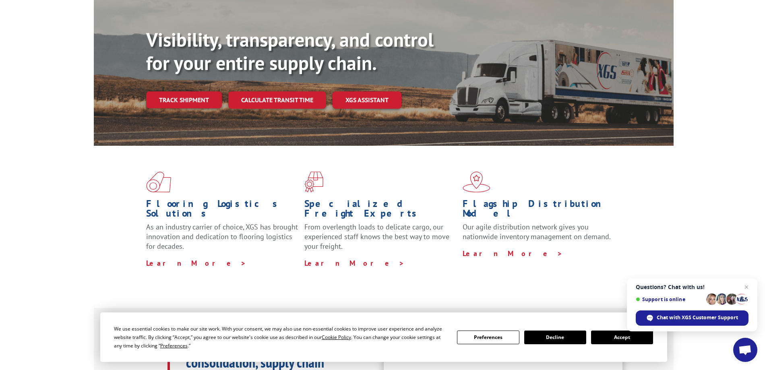 This screenshot has width=767, height=370. Describe the element at coordinates (159, 182) in the screenshot. I see `img: xgs-icon-total-supply-chain-intelligence-red` at that location.